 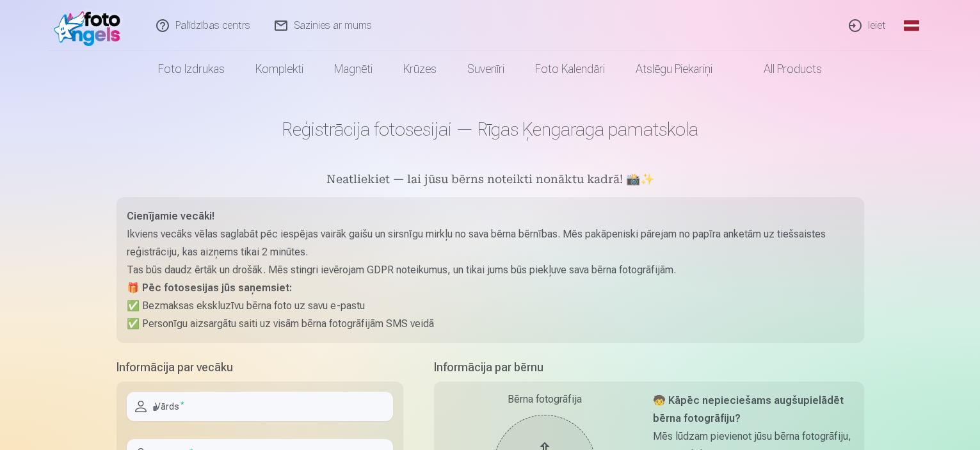 I want to click on a: Suvenīri, so click(x=486, y=69).